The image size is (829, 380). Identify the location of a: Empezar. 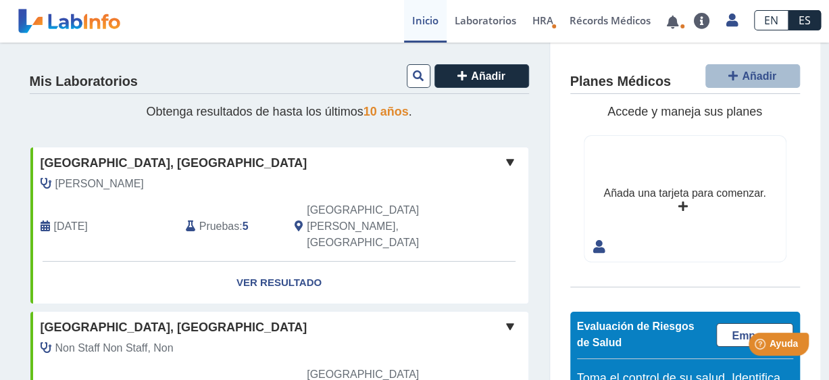
(755, 334).